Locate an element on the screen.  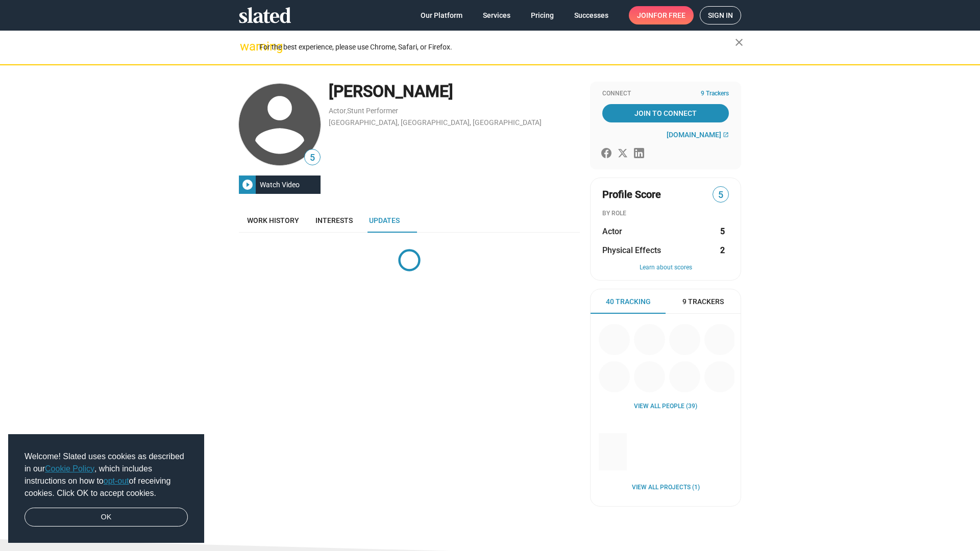
a: Stunt Performer is located at coordinates (373, 111).